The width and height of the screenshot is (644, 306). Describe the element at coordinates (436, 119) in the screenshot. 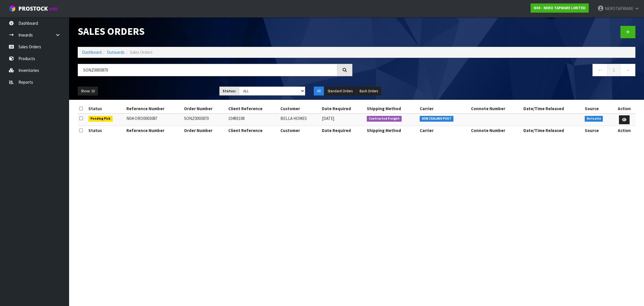

I see `span: NEW ZEALAND POST` at that location.